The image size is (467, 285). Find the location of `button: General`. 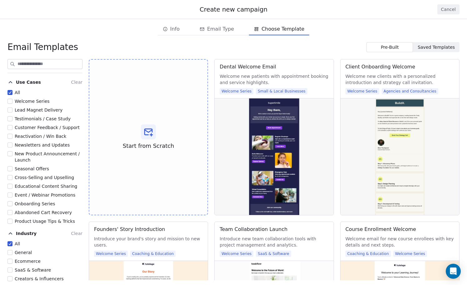

button: General is located at coordinates (10, 252).